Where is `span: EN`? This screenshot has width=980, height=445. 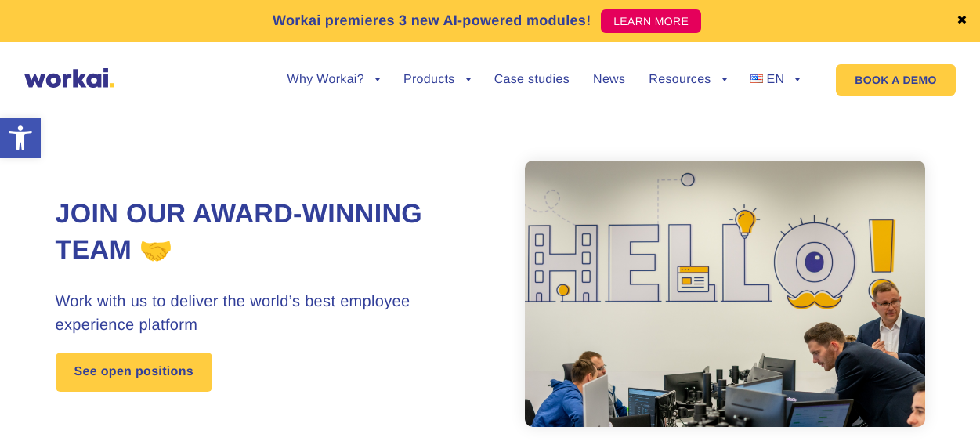 span: EN is located at coordinates (775, 79).